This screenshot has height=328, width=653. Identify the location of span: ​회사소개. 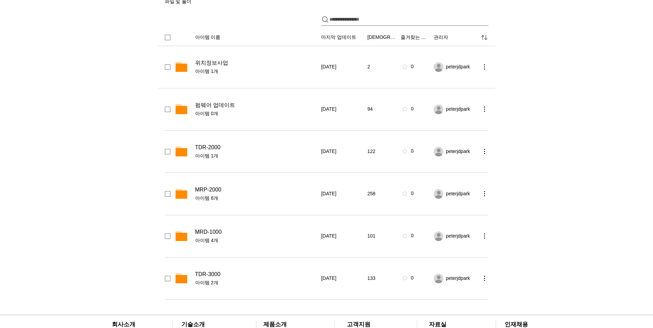
(124, 325).